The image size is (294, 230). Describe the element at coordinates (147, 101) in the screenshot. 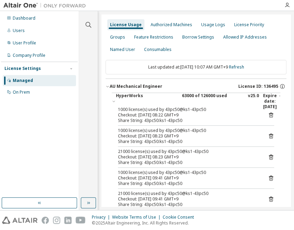

I see `div: HyperWorks` at that location.